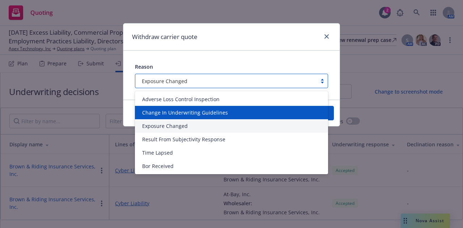 Image resolution: width=463 pixels, height=228 pixels. I want to click on span: Adverse Loss Control Inspection, so click(181, 99).